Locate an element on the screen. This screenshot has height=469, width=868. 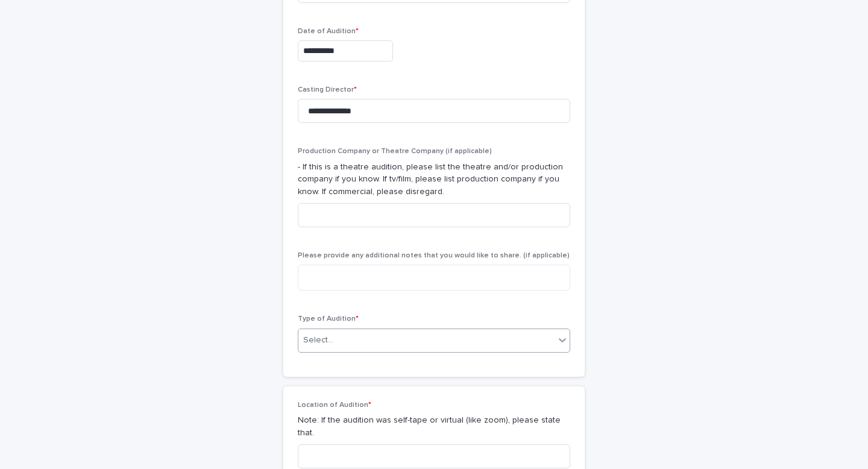
p: - If this is a theatre audition, please list the theatre and/or production company if you know. I... is located at coordinates (434, 180).